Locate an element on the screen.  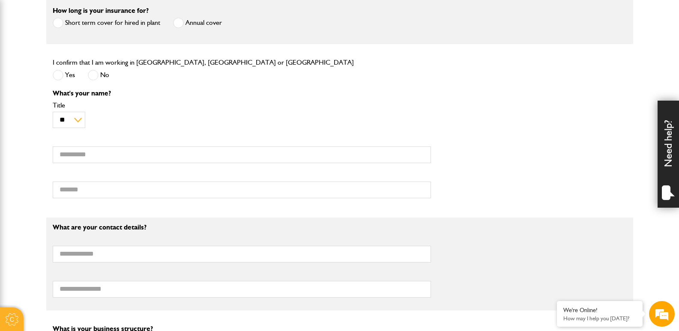
label: No is located at coordinates (98, 75).